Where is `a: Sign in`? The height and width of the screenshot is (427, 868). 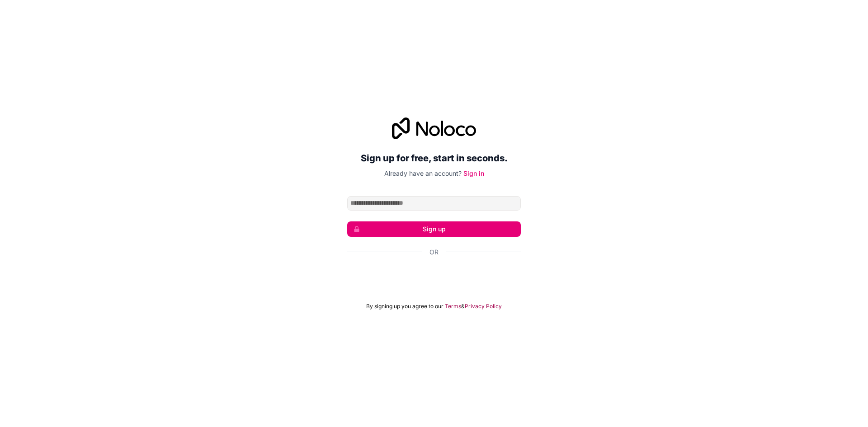 a: Sign in is located at coordinates (474, 173).